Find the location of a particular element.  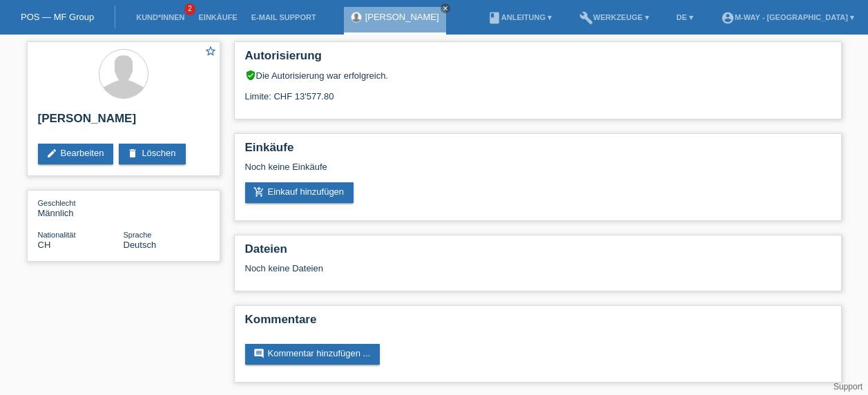

i: verified_user is located at coordinates (251, 75).